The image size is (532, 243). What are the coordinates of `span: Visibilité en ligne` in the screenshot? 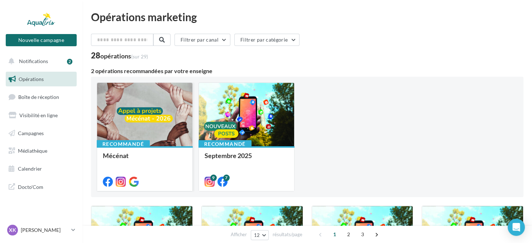 It's located at (38, 115).